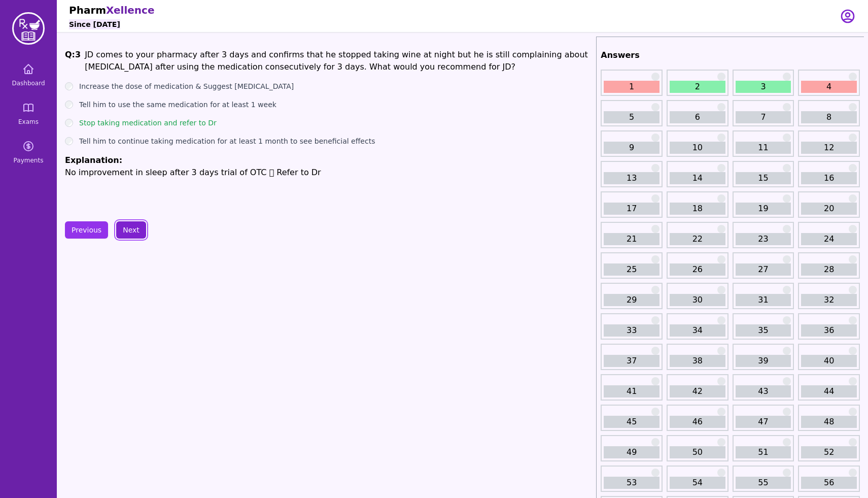 The image size is (868, 498). What do you see at coordinates (829, 391) in the screenshot?
I see `a: 44` at bounding box center [829, 391].